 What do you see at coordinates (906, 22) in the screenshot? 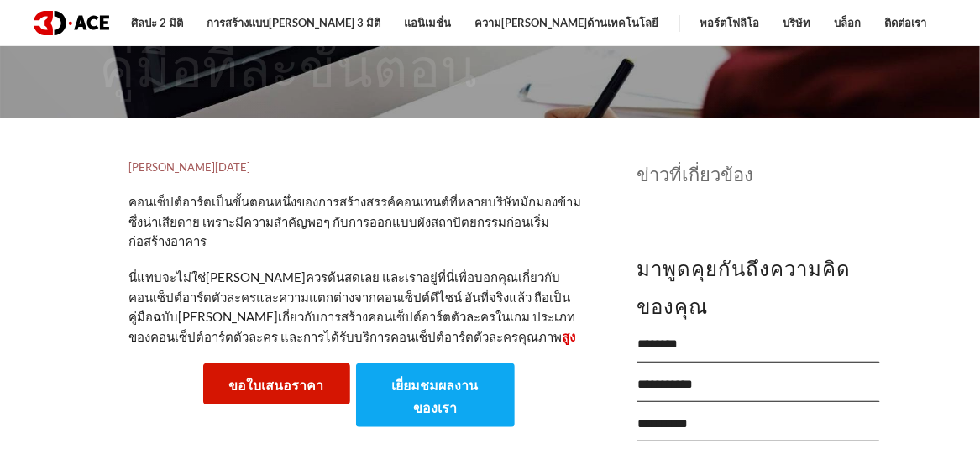
I see `font: ติดต่อเรา` at bounding box center [906, 22].